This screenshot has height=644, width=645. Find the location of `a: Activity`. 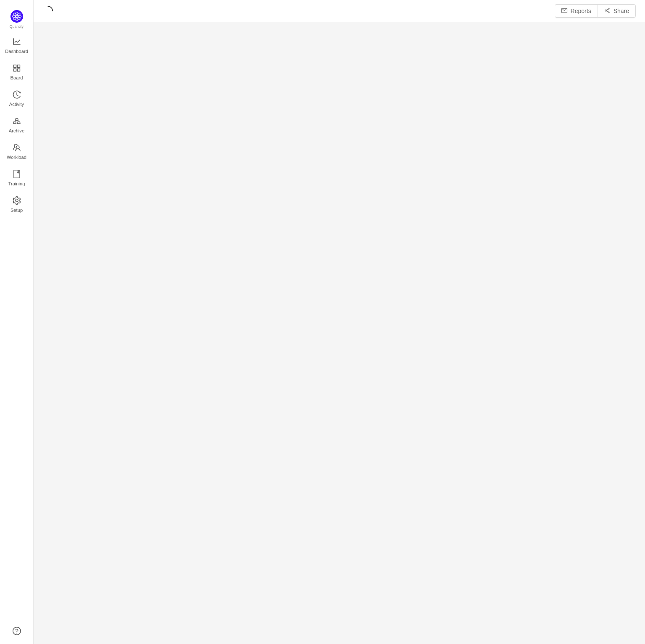

a: Activity is located at coordinates (17, 99).